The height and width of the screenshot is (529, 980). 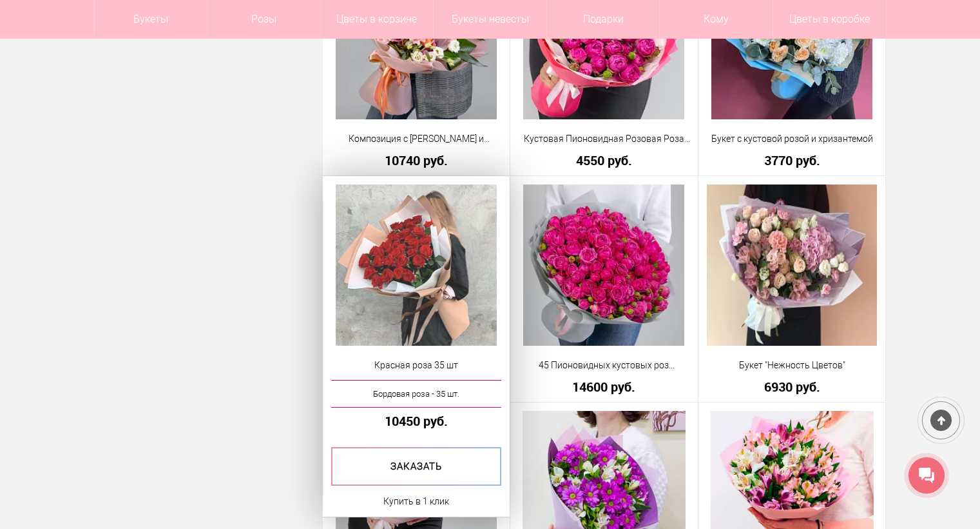 What do you see at coordinates (792, 265) in the screenshot?
I see `img: Букет "Нежность Цветов"` at bounding box center [792, 265].